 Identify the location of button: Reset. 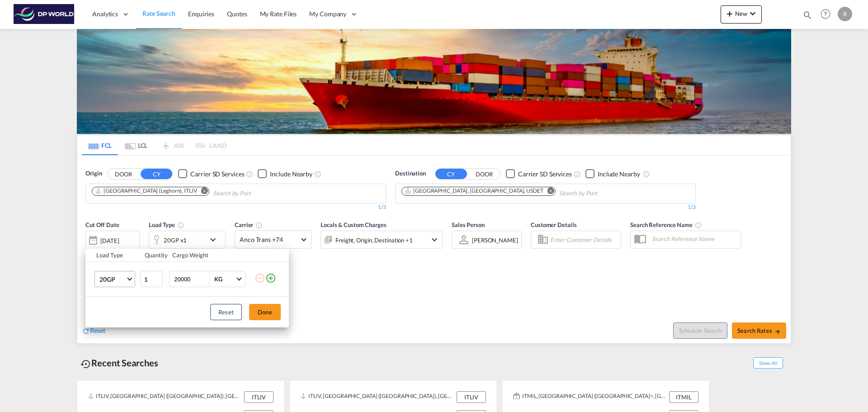
(226, 312).